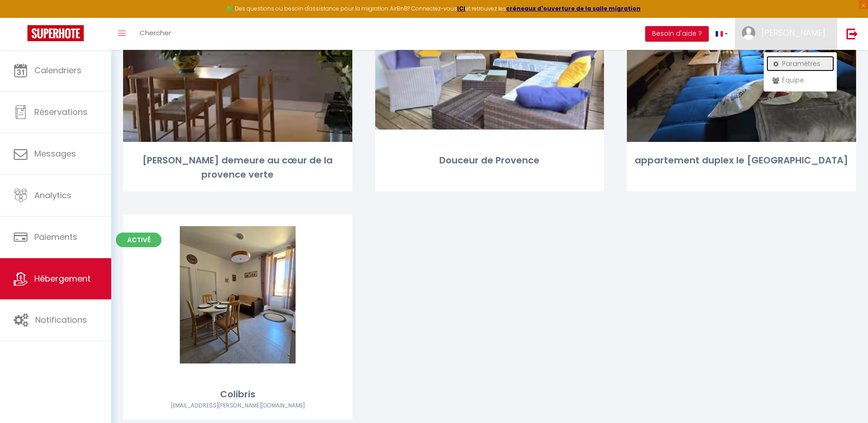  What do you see at coordinates (55, 154) in the screenshot?
I see `span: Messages` at bounding box center [55, 154].